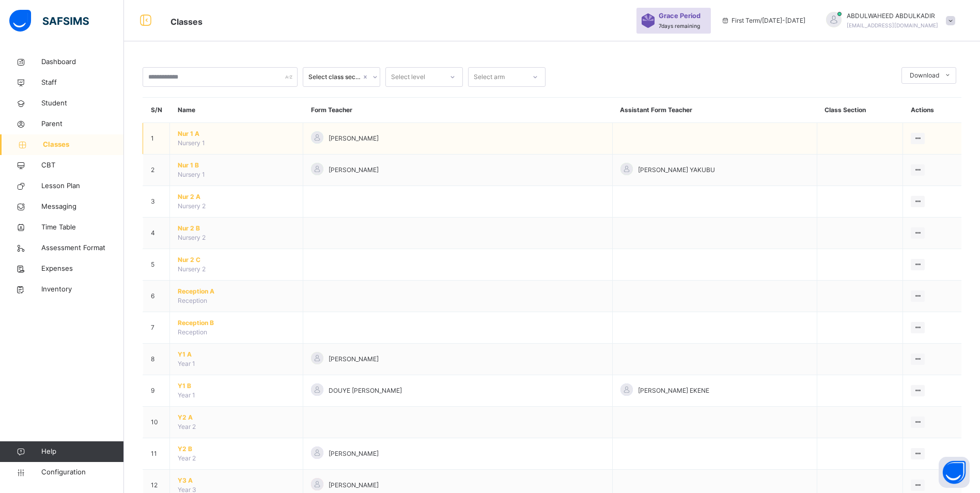 The height and width of the screenshot is (493, 980). What do you see at coordinates (83, 103) in the screenshot?
I see `span: Student` at bounding box center [83, 103].